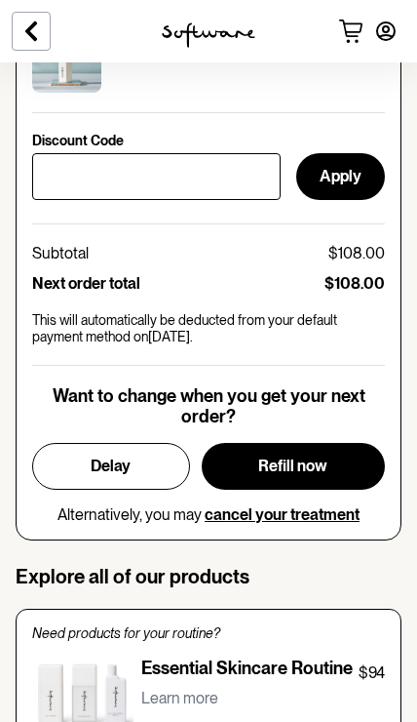 This screenshot has height=722, width=417. What do you see at coordinates (340, 177) in the screenshot?
I see `button: Apply` at bounding box center [340, 177].